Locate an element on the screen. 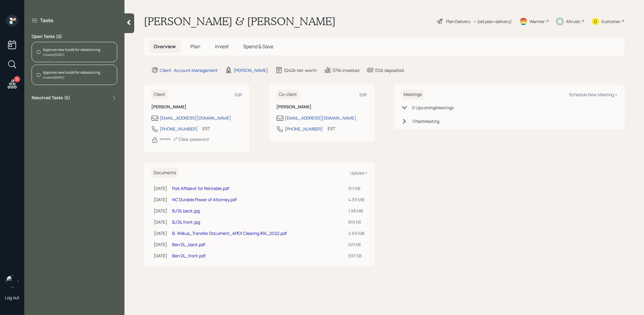 The width and height of the screenshot is (644, 315). div: $12k deposited is located at coordinates (389, 70).